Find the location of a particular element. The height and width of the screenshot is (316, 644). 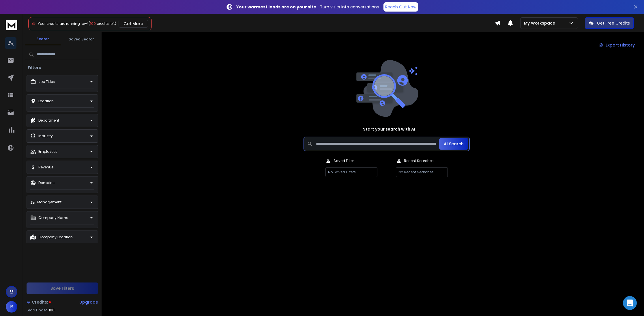

p: Domains is located at coordinates (46, 183).